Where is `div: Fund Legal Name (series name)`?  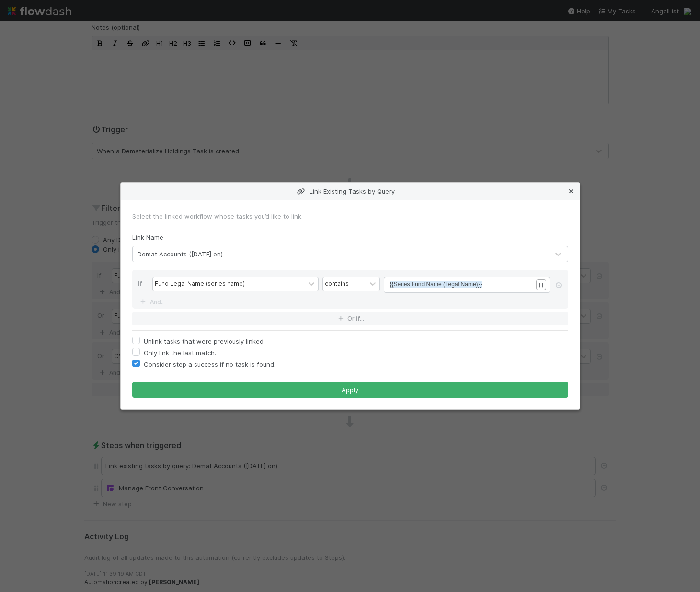
div: Fund Legal Name (series name) is located at coordinates (200, 284).